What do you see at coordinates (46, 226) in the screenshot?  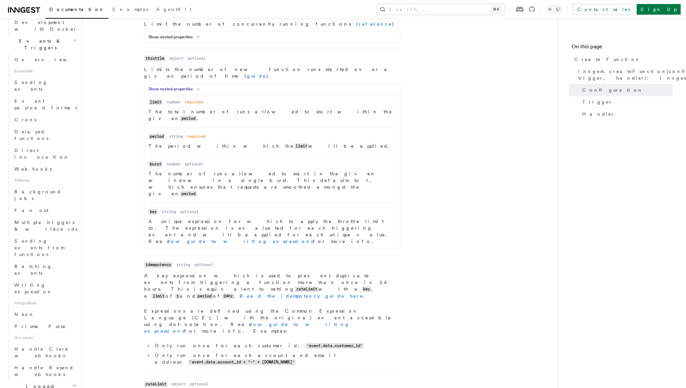 I see `span: Multiple triggers & wildcards` at bounding box center [46, 226].